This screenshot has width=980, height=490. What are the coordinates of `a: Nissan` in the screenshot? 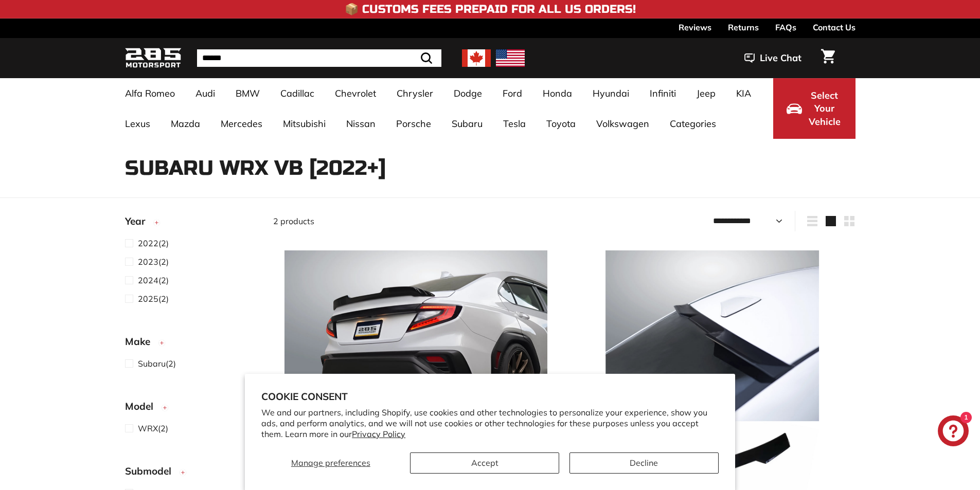 It's located at (361, 123).